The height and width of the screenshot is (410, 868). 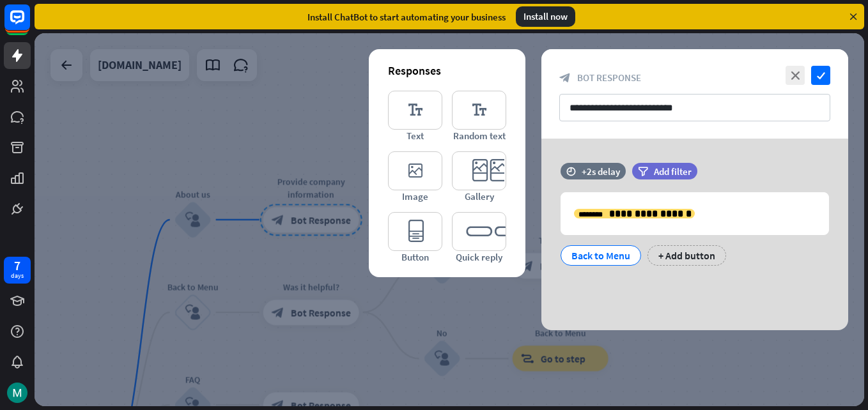 What do you see at coordinates (545, 17) in the screenshot?
I see `div: Install now` at bounding box center [545, 17].